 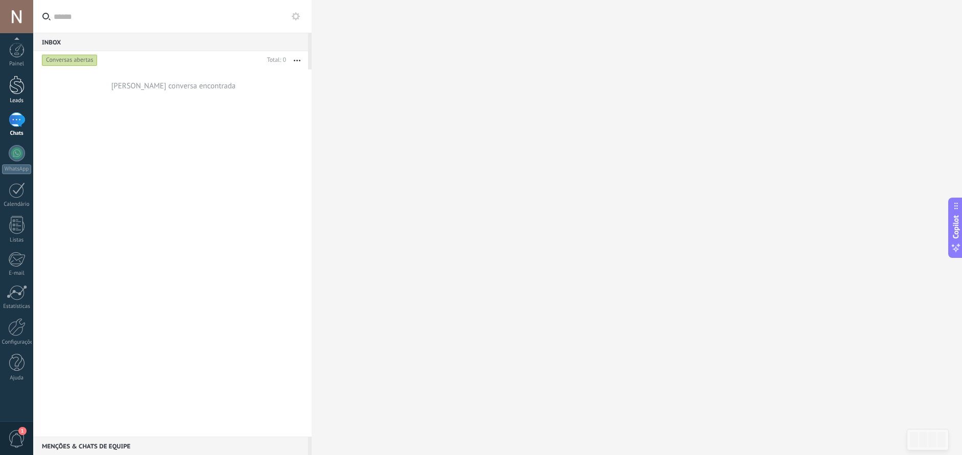 What do you see at coordinates (17, 240) in the screenshot?
I see `div: Listas` at bounding box center [17, 240].